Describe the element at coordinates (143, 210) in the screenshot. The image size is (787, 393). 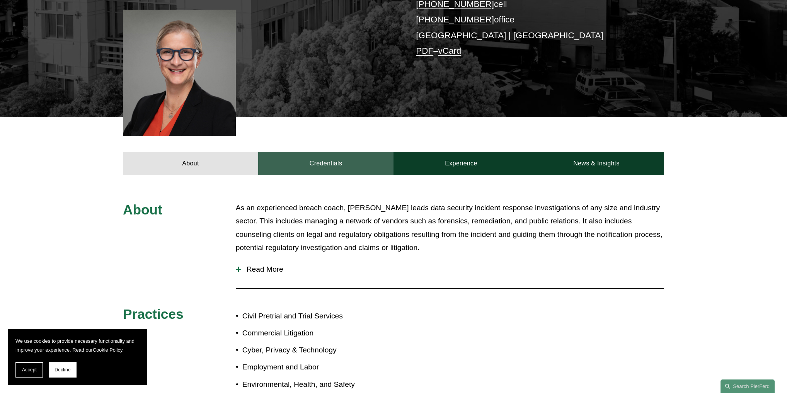
I see `span: About` at that location.